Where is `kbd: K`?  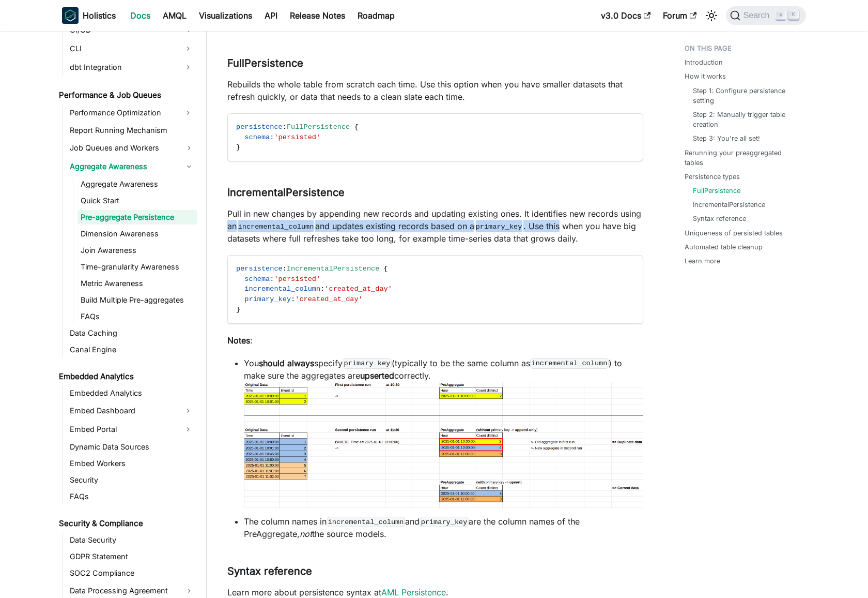
kbd: K is located at coordinates (793, 15).